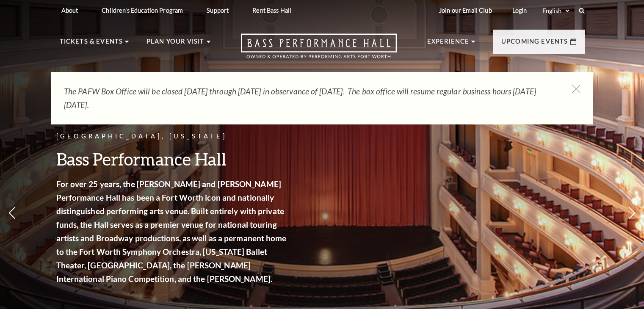  I want to click on p: Children's Education Program, so click(142, 10).